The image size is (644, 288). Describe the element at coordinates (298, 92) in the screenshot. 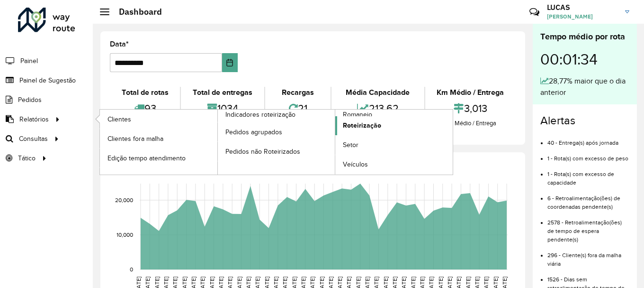

I see `div: Recargas` at that location.